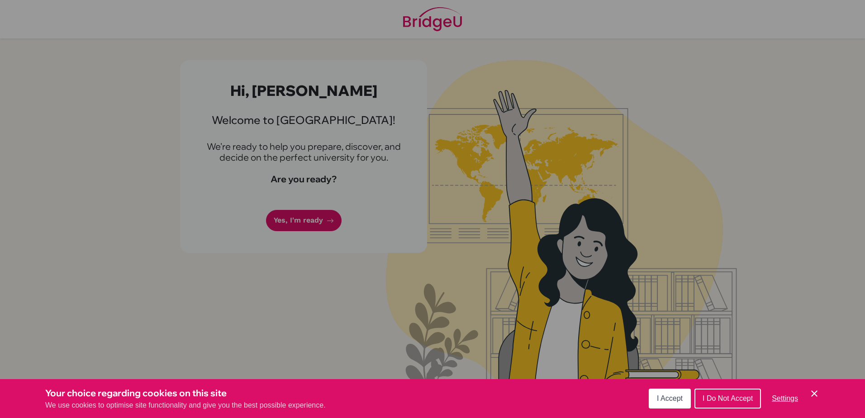 This screenshot has width=865, height=418. Describe the element at coordinates (670, 399) in the screenshot. I see `button: I Accept` at that location.